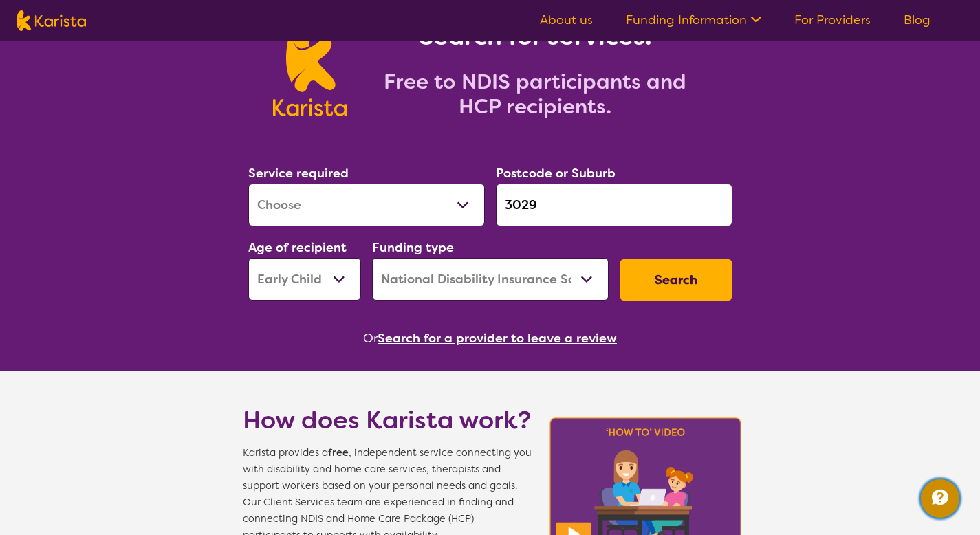 The image size is (980, 535). What do you see at coordinates (940, 499) in the screenshot?
I see `button: Channel Menu` at bounding box center [940, 499].